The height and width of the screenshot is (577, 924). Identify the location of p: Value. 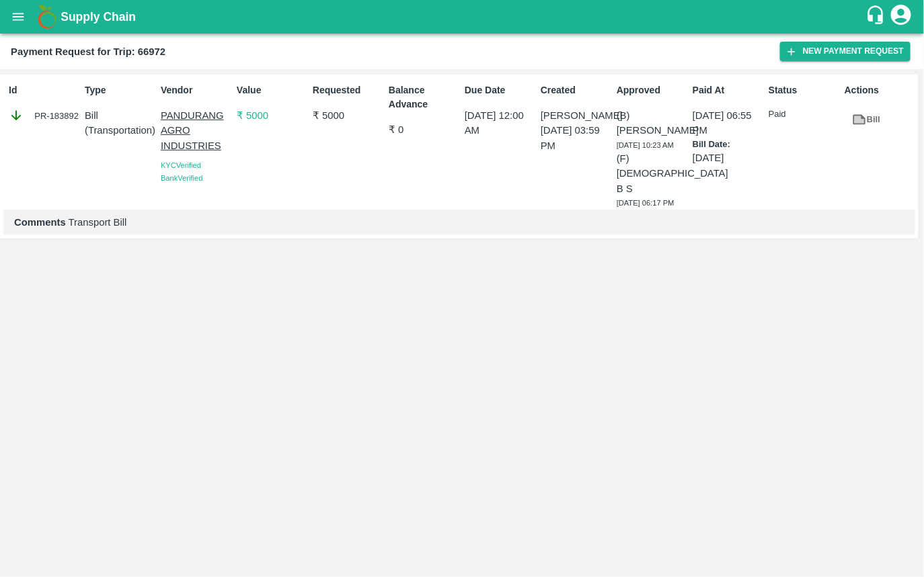
(271, 90).